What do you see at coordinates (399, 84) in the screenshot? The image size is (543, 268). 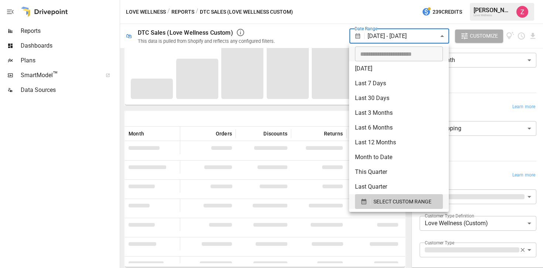 I see `li: Last 7 Days` at bounding box center [399, 84].